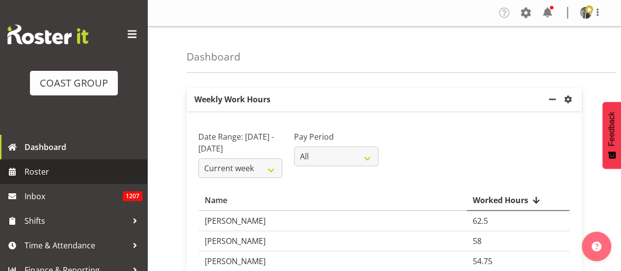 Image resolution: width=621 pixels, height=271 pixels. I want to click on a: settings, so click(570, 99).